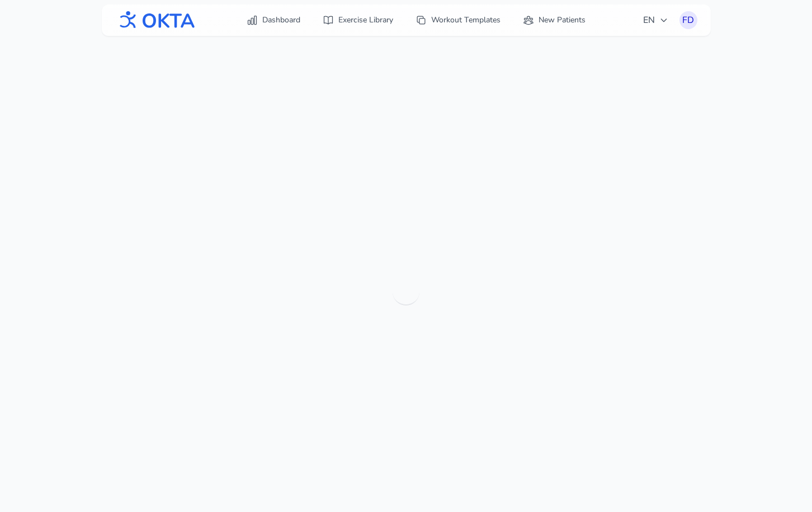  I want to click on button: EN, so click(656, 20).